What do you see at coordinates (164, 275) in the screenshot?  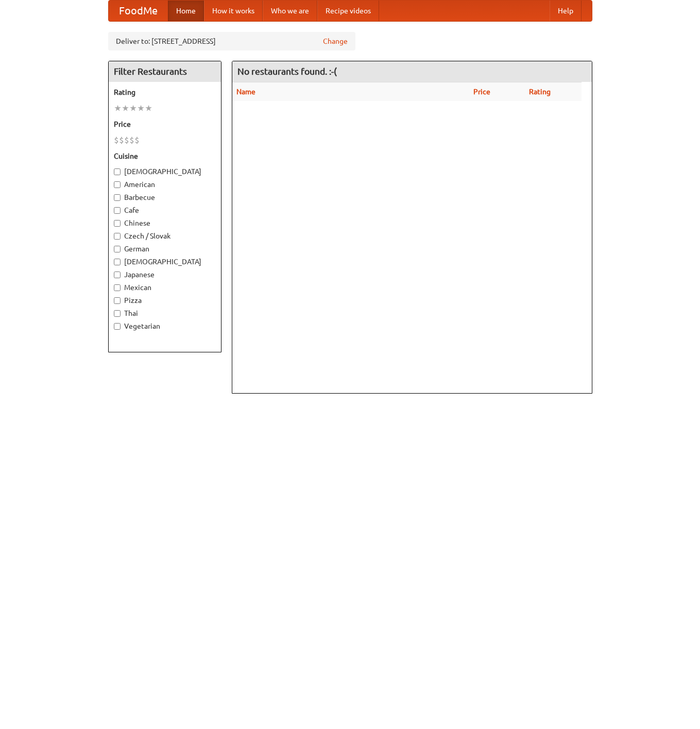 I see `label: Japanese` at bounding box center [164, 275].